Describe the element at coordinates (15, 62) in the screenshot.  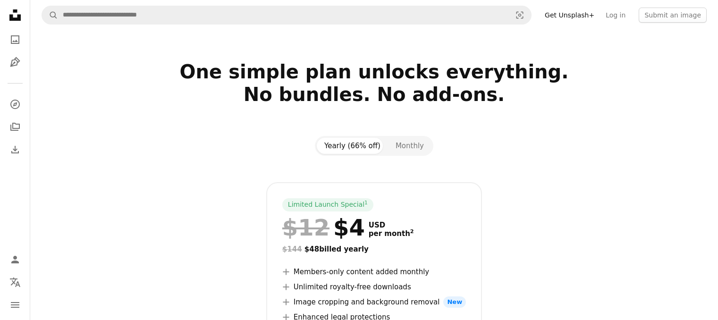
I see `a: Illustrations` at that location.